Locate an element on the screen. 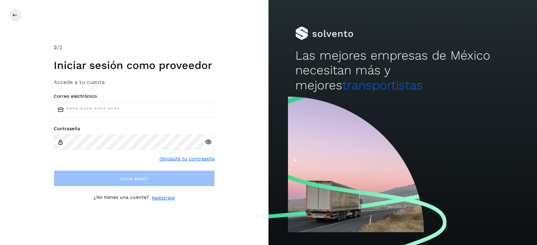  span: 2 is located at coordinates (55, 47).